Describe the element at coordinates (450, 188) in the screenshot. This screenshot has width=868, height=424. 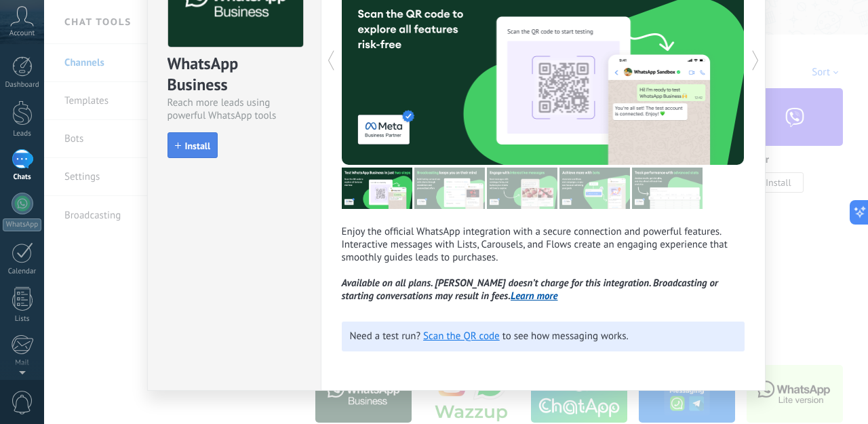
I see `img: tour_image_ba1a9dba37f3416c4982efb0d2f1f8f9.png` at that location.